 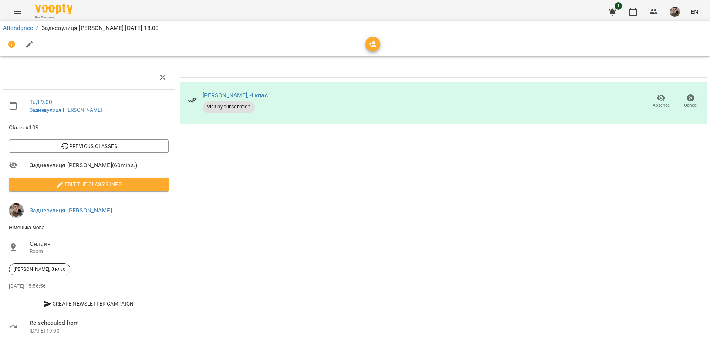 What do you see at coordinates (41, 102) in the screenshot?
I see `a: Tu , 19:00` at bounding box center [41, 102].